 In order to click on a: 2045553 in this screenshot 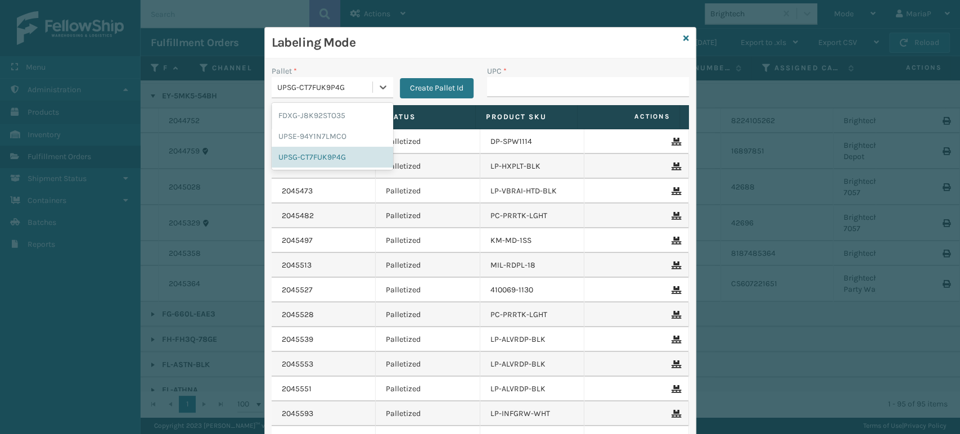, I will do `click(297, 364)`.